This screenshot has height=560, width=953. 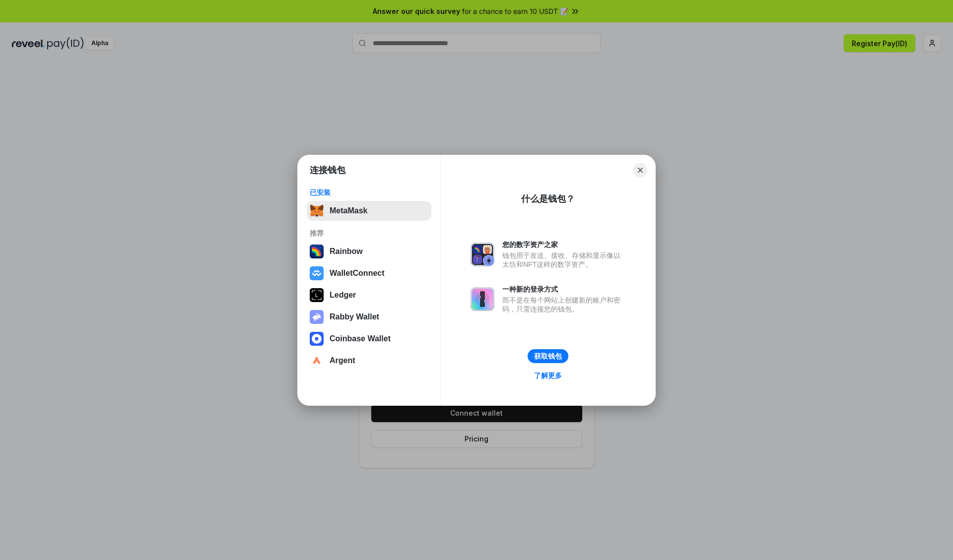 I want to click on div: 钱包用于发送、接收、存储和显示像以太坊和NFT这样的数字资产。, so click(x=564, y=260).